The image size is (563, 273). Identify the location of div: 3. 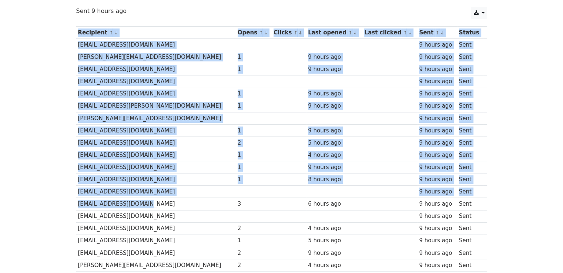
(254, 204).